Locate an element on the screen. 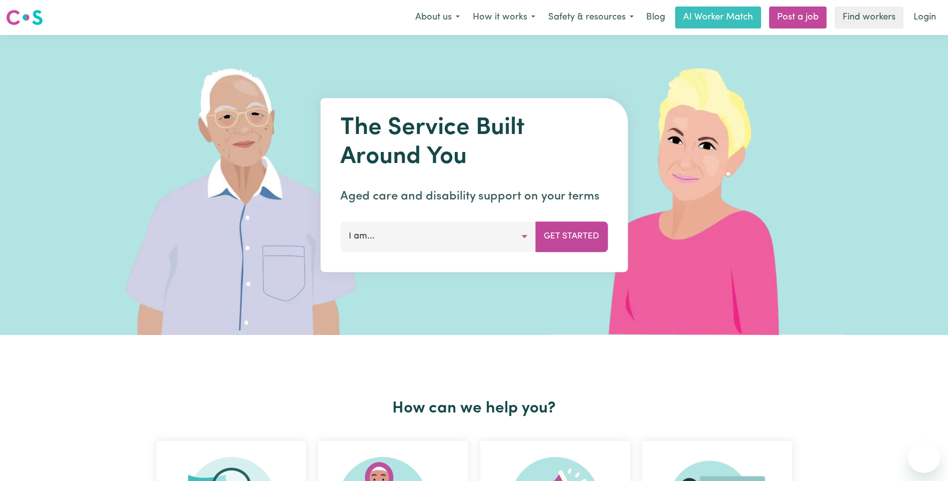 This screenshot has height=481, width=948. h1: The Service Built Around You is located at coordinates (474, 142).